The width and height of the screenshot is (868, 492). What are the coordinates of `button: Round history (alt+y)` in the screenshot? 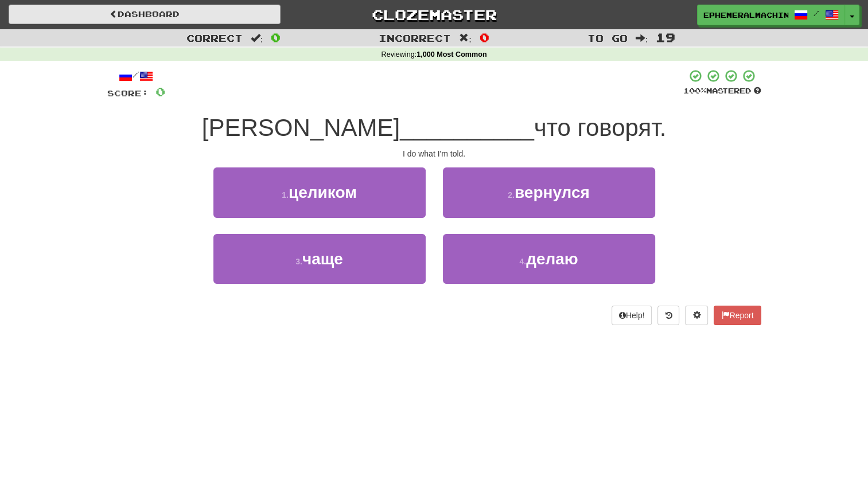 It's located at (668, 315).